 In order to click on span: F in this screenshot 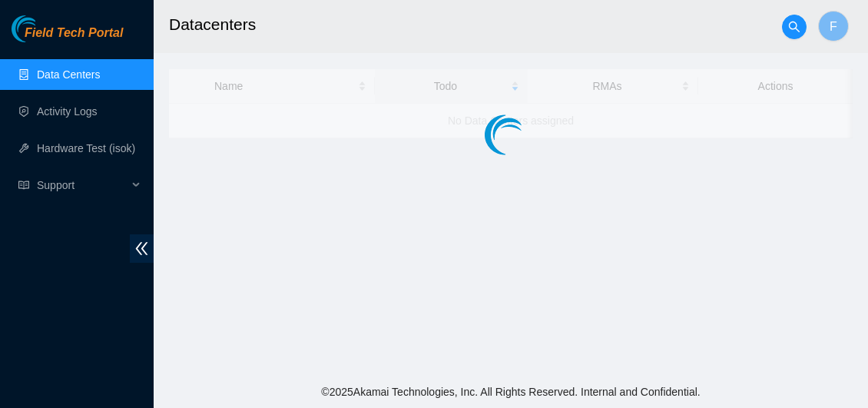, I will do `click(834, 26)`.